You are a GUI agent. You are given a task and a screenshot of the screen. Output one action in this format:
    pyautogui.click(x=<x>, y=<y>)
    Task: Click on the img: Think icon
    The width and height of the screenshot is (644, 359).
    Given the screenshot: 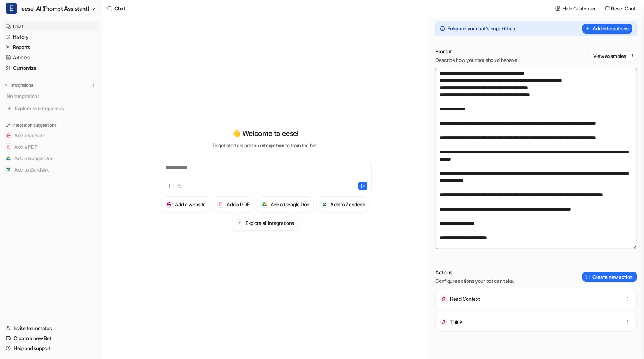 What is the action you would take?
    pyautogui.click(x=444, y=322)
    